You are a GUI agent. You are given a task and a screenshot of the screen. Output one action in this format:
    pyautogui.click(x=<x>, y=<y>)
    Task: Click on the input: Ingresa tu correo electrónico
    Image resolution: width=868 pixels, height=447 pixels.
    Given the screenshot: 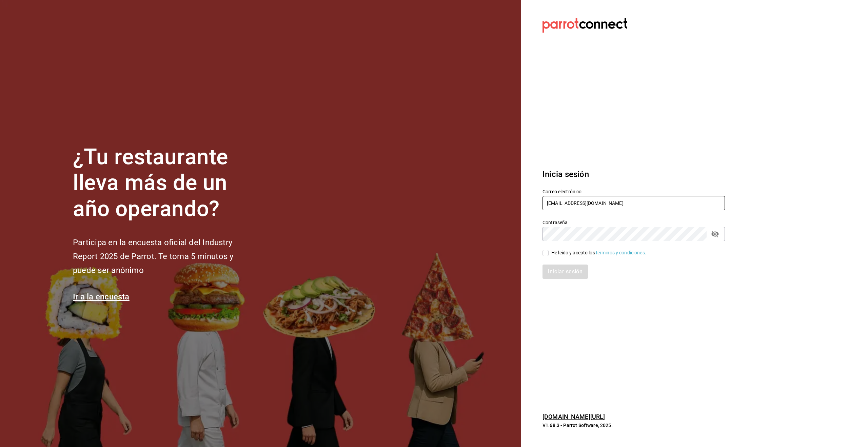 What is the action you would take?
    pyautogui.click(x=633, y=203)
    